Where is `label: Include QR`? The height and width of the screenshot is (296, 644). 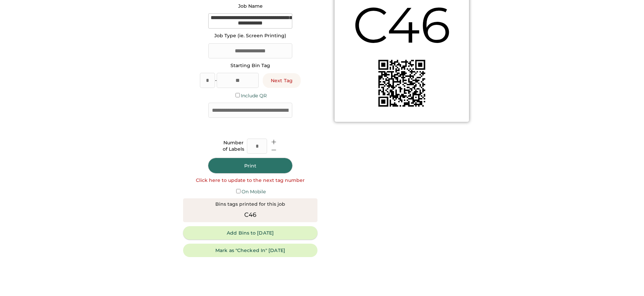
label: Include QR is located at coordinates (253, 96).